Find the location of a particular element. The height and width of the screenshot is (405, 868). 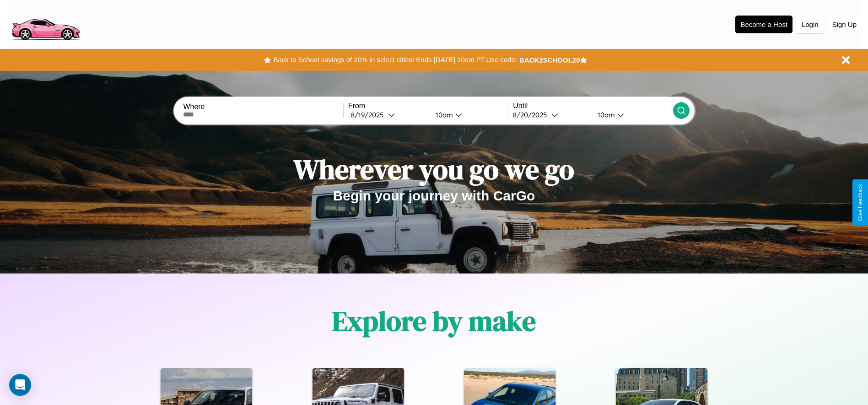

h1: Explore by make is located at coordinates (434, 321).